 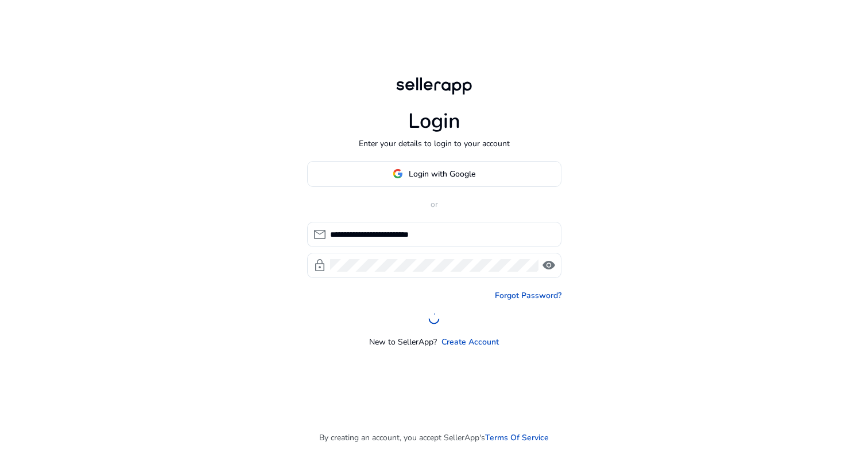 I want to click on a: Forgot Password?, so click(x=528, y=295).